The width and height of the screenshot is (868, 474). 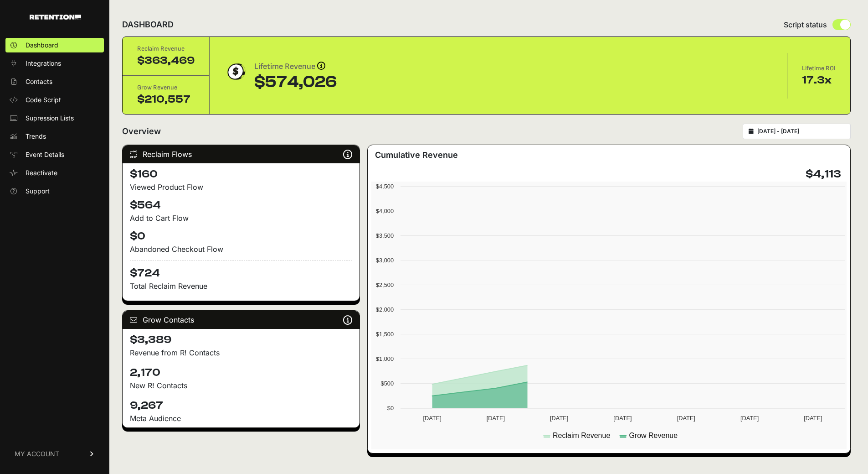 What do you see at coordinates (54, 173) in the screenshot?
I see `a: Reactivate` at bounding box center [54, 173].